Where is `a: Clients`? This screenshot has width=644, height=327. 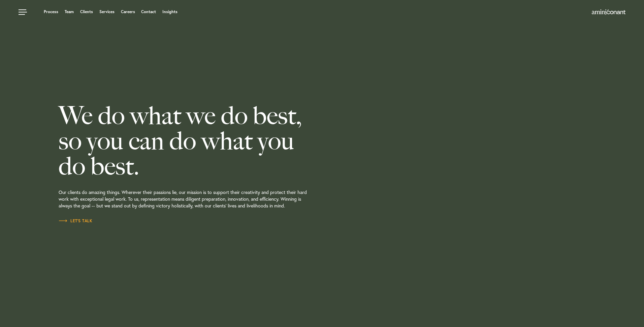 a: Clients is located at coordinates (87, 12).